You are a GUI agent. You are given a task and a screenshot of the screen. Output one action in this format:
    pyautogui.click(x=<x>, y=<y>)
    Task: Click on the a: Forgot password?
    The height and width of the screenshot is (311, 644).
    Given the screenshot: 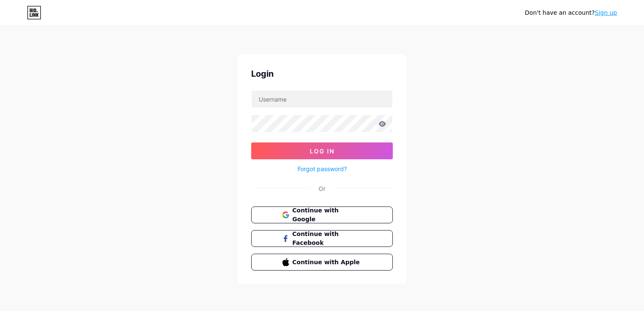 What is the action you would take?
    pyautogui.click(x=322, y=168)
    